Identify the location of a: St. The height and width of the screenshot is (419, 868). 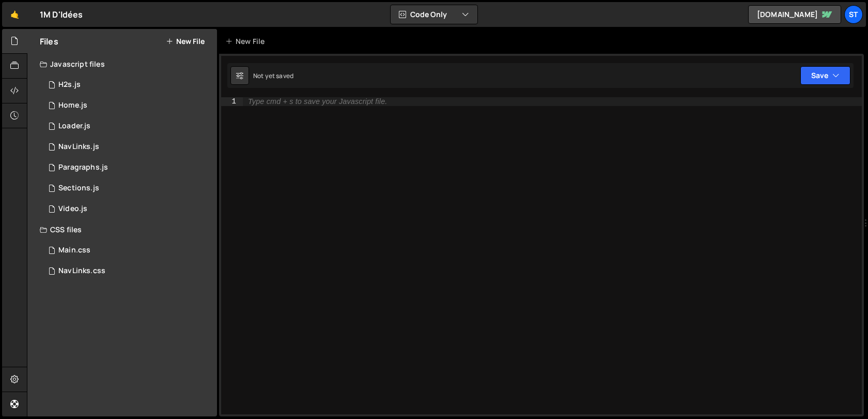
(854, 14).